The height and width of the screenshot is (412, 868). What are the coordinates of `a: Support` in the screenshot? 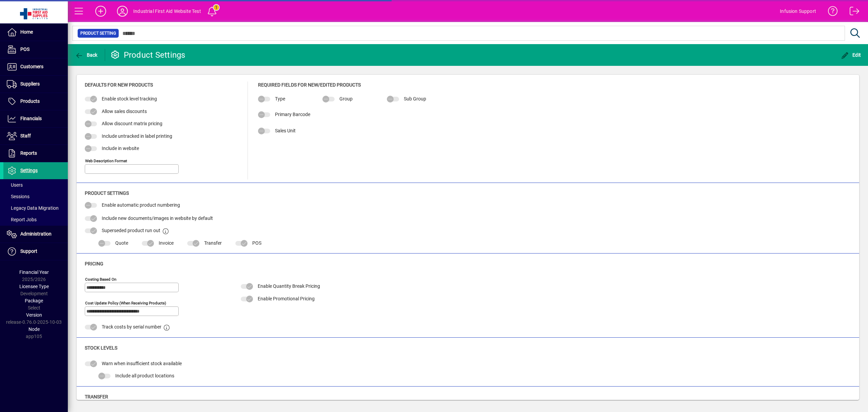 It's located at (36, 251).